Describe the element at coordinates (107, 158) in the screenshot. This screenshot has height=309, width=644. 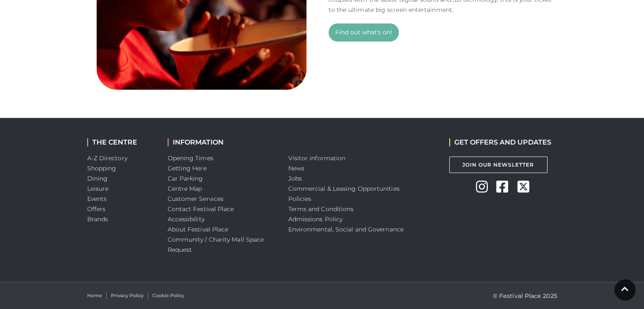
I see `a: A-Z Directory` at that location.